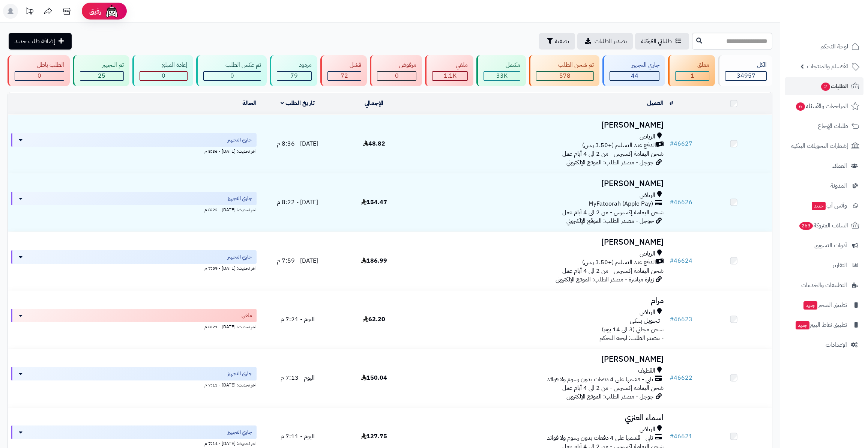  I want to click on span: اليوم - 7:21 م, so click(297, 319).